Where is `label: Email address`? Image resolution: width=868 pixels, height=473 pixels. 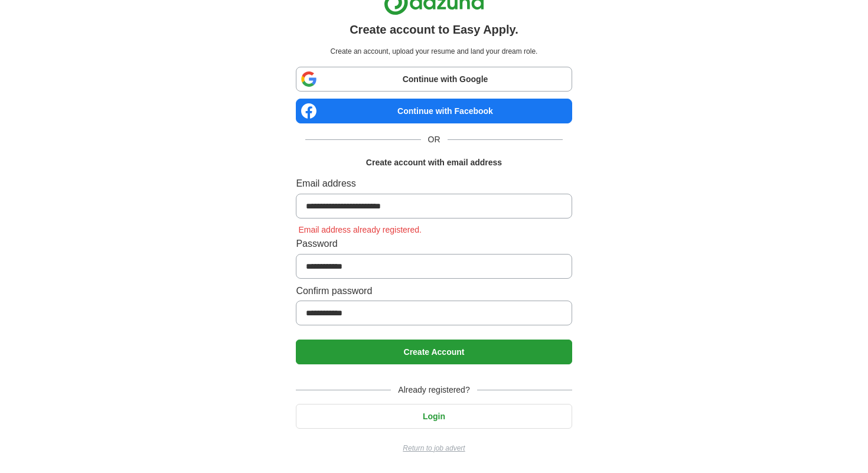
label: Email address is located at coordinates (433, 184).